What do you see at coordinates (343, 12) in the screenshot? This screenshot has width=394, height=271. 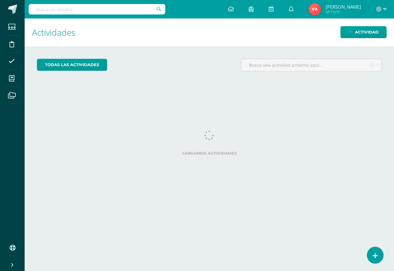 I see `span: Mi Perfil` at bounding box center [343, 12].